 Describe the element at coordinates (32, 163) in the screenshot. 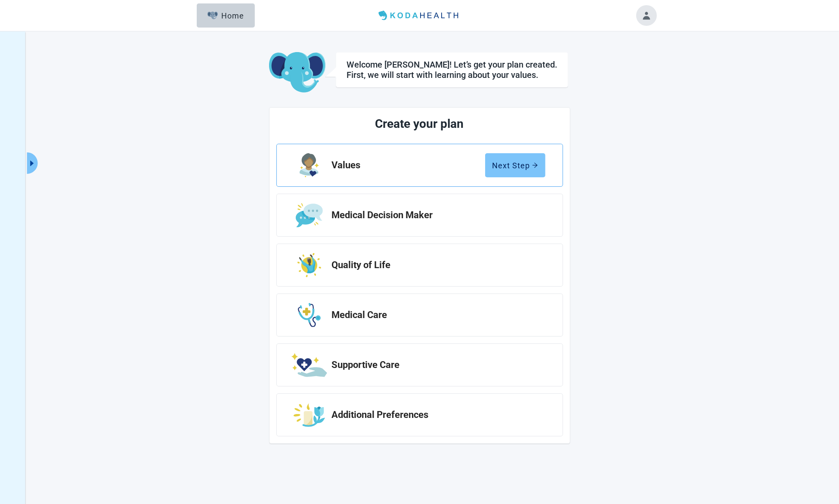

I see `button: Expand menu` at that location.